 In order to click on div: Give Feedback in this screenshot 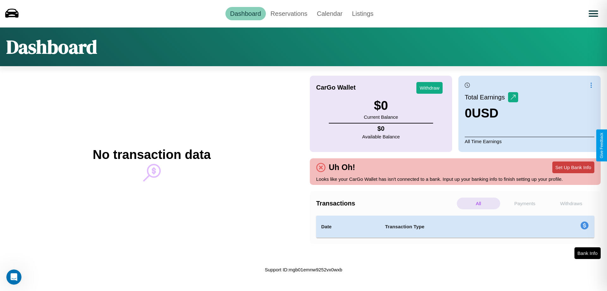, I will do `click(602, 145)`.